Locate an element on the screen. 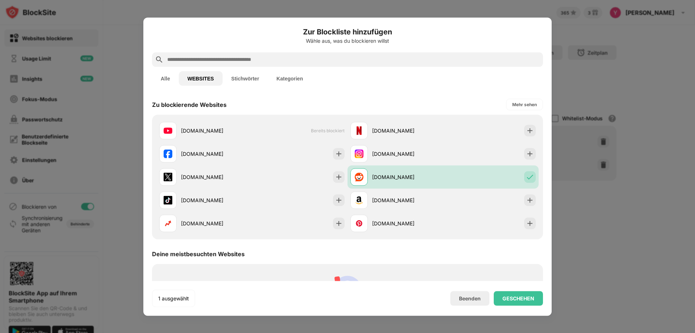  div: Deine meistbesuchten Websites is located at coordinates (198, 254).